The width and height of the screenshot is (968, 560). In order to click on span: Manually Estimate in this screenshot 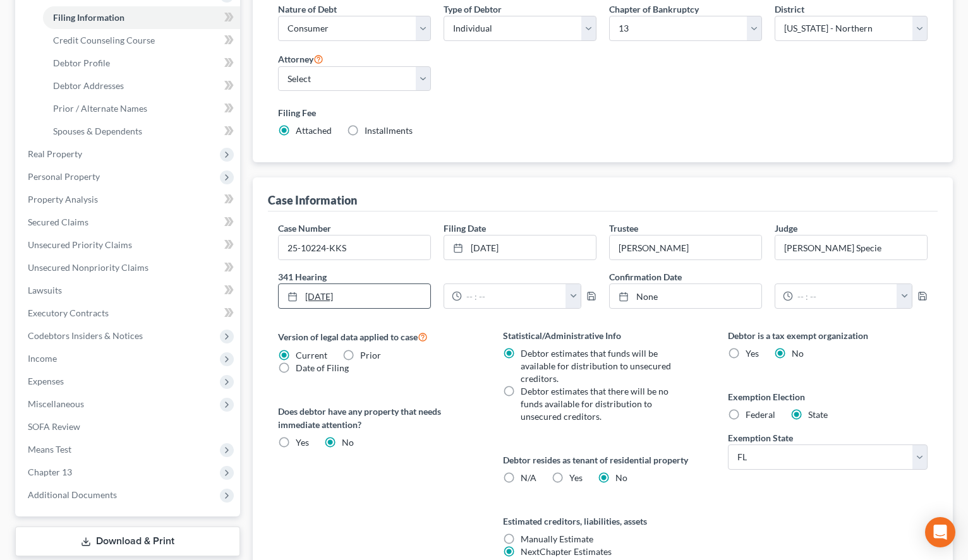, I will do `click(556, 539)`.